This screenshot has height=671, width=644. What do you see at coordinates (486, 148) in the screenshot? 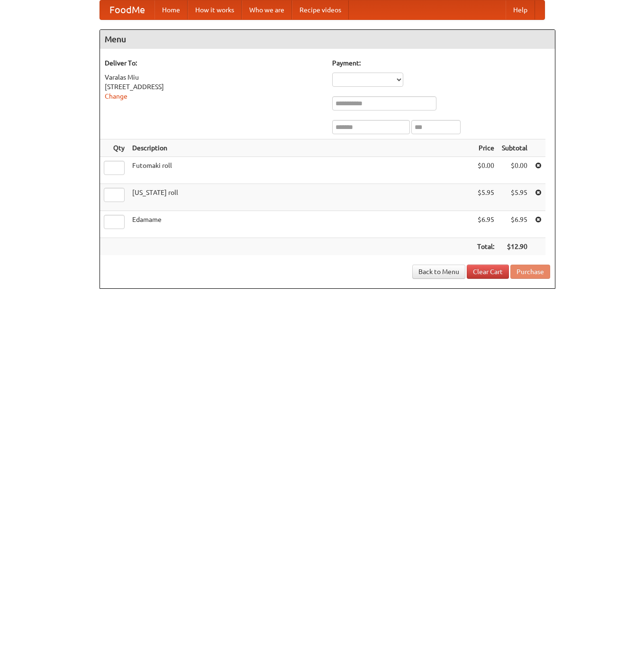
I see `th: Price` at bounding box center [486, 148].